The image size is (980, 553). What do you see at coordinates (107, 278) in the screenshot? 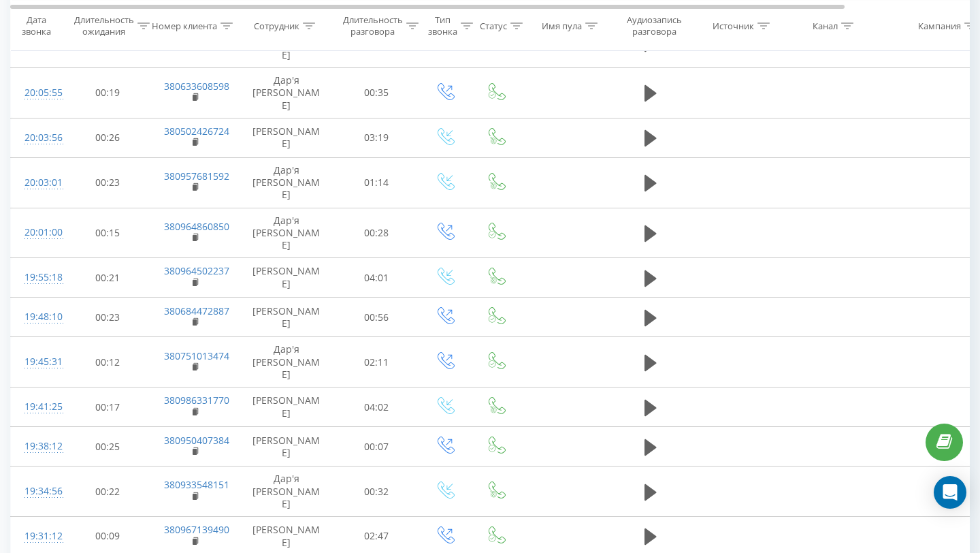
I see `td: 00:21` at bounding box center [107, 278].